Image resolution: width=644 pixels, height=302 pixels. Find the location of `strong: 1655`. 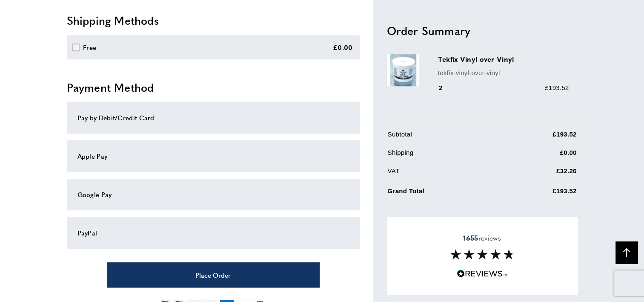

strong: 1655 is located at coordinates (470, 238).